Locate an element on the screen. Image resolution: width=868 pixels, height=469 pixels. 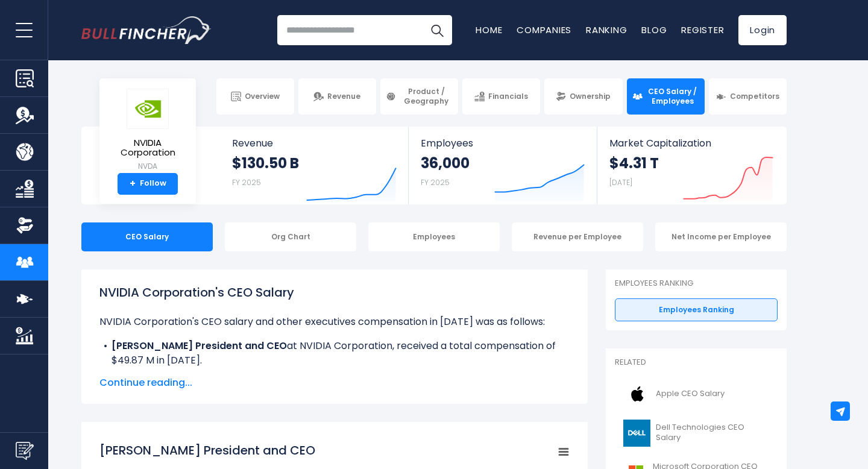
div: Org Chart is located at coordinates (291, 237).